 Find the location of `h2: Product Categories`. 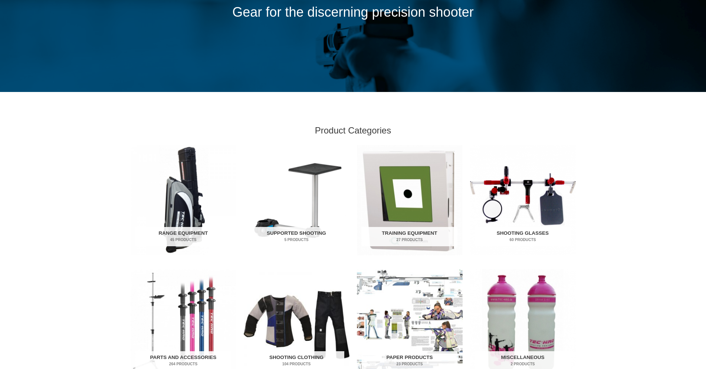

h2: Product Categories is located at coordinates (353, 130).